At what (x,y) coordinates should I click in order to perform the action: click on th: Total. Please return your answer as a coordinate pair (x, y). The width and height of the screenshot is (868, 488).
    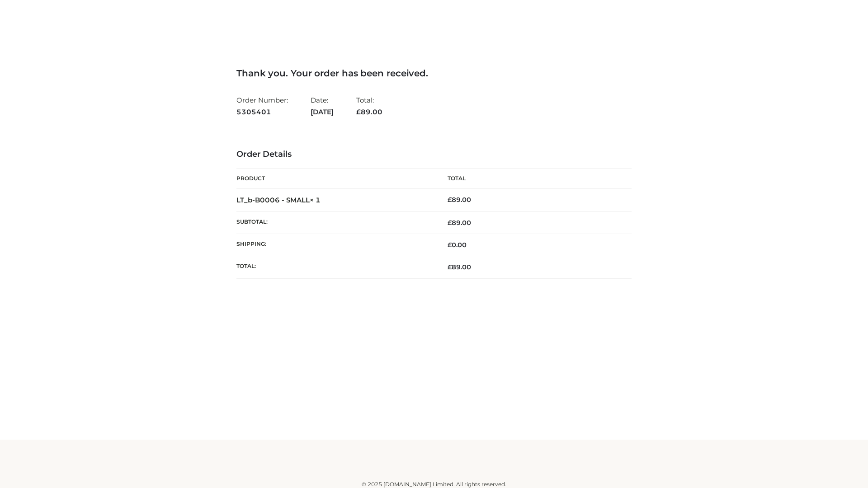
    Looking at the image, I should click on (533, 178).